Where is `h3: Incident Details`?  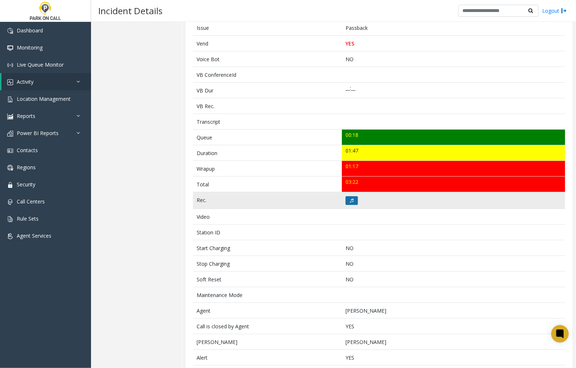
h3: Incident Details is located at coordinates (130, 11).